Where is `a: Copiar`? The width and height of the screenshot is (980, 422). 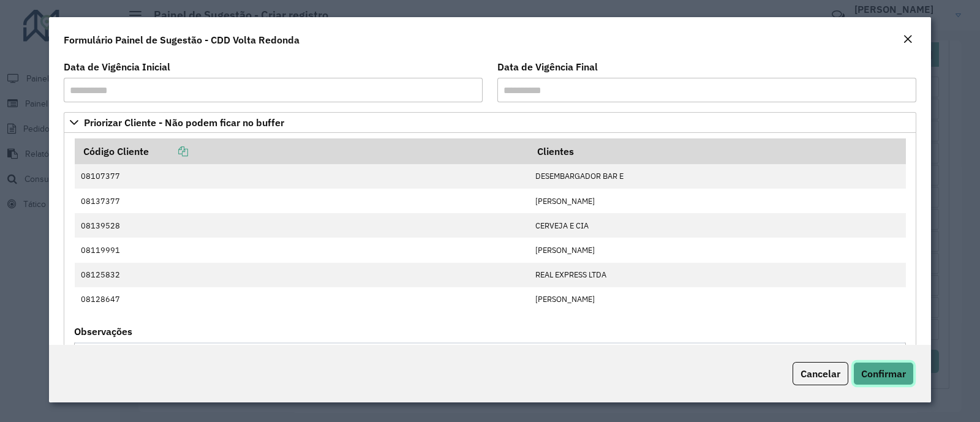 a: Copiar is located at coordinates (168, 151).